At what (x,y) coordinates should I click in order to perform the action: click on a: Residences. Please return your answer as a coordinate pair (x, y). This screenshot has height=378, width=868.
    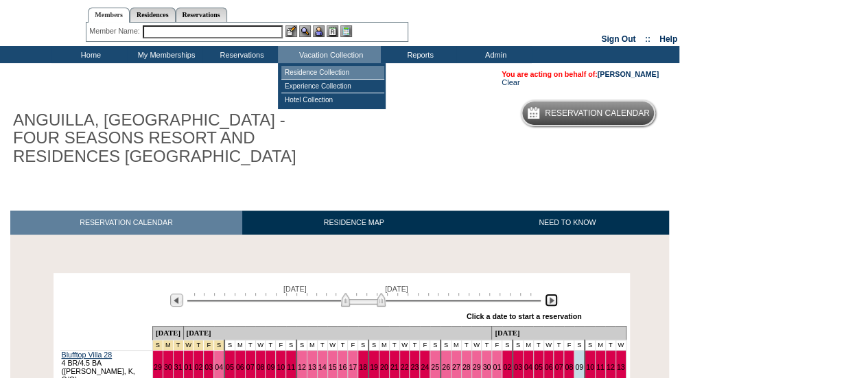
    Looking at the image, I should click on (152, 14).